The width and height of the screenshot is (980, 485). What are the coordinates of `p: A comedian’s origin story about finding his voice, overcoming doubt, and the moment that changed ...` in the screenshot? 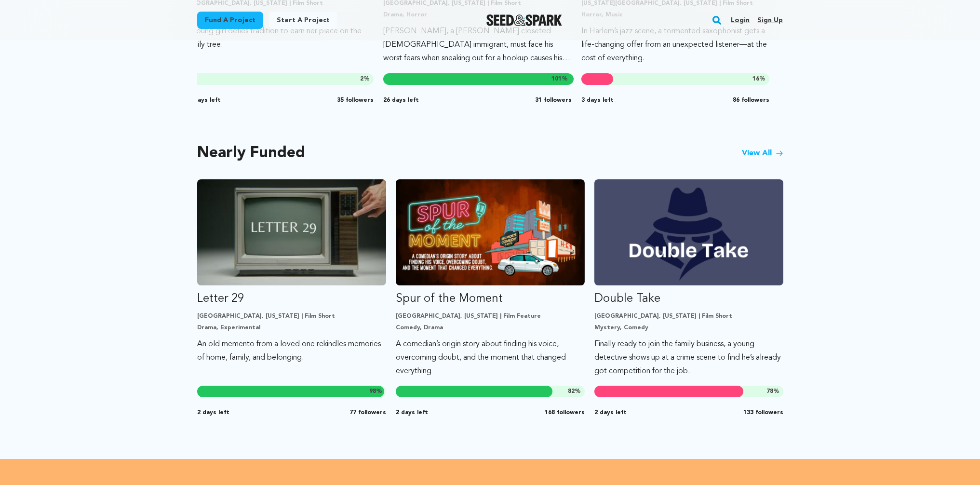 It's located at (490, 357).